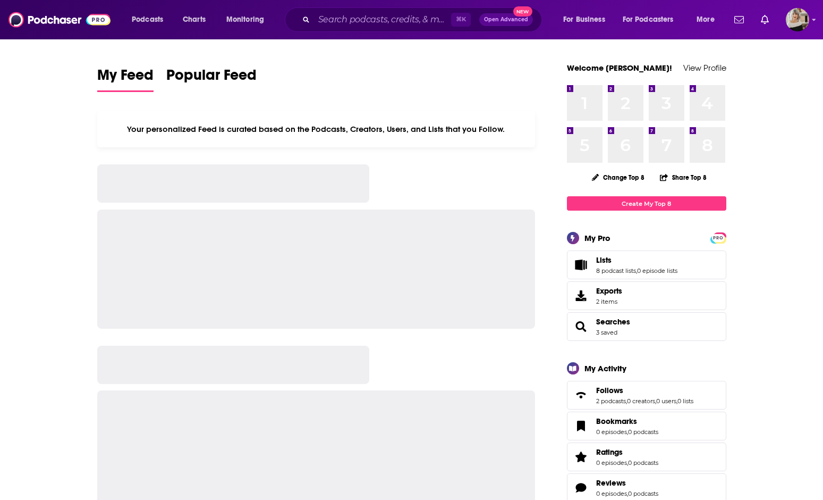 The image size is (823, 500). Describe the element at coordinates (719, 237) in the screenshot. I see `a: PRO` at that location.